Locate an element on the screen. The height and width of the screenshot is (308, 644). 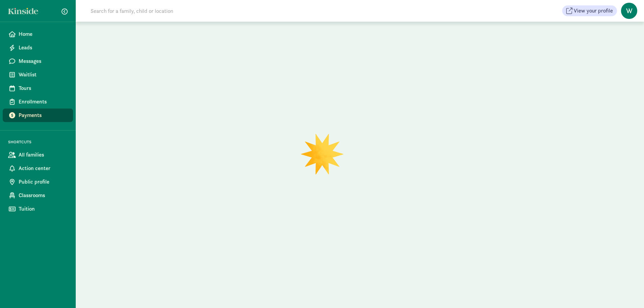
a: Waitlist is located at coordinates (38, 75).